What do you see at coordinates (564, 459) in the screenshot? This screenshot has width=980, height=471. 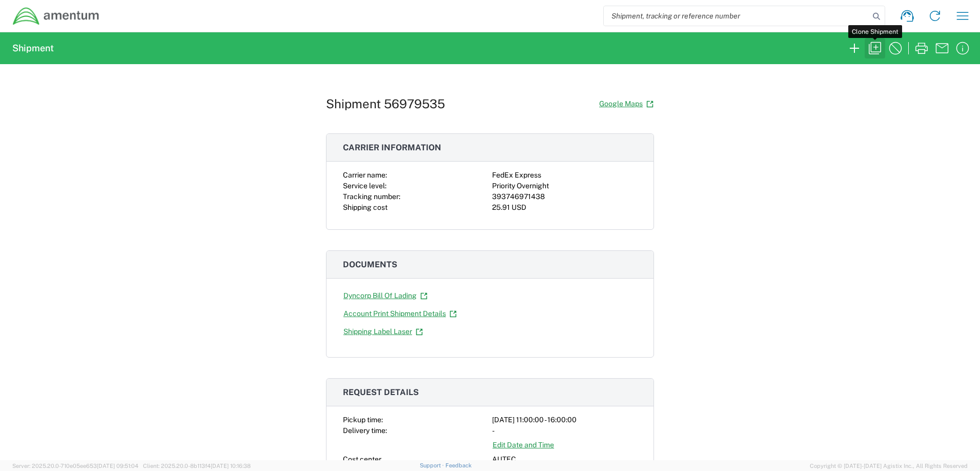 I see `div: AUTEC` at bounding box center [564, 459].